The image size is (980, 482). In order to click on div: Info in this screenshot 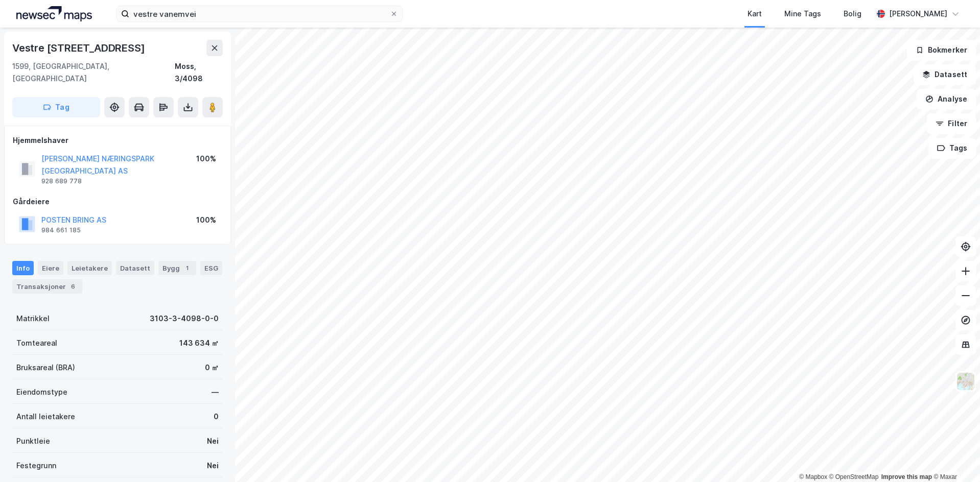, I will do `click(23, 268)`.